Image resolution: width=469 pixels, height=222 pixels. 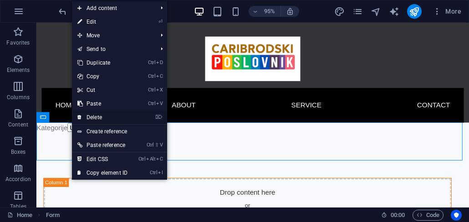 What do you see at coordinates (102, 90) in the screenshot?
I see `a: CtrlXCut` at bounding box center [102, 90].